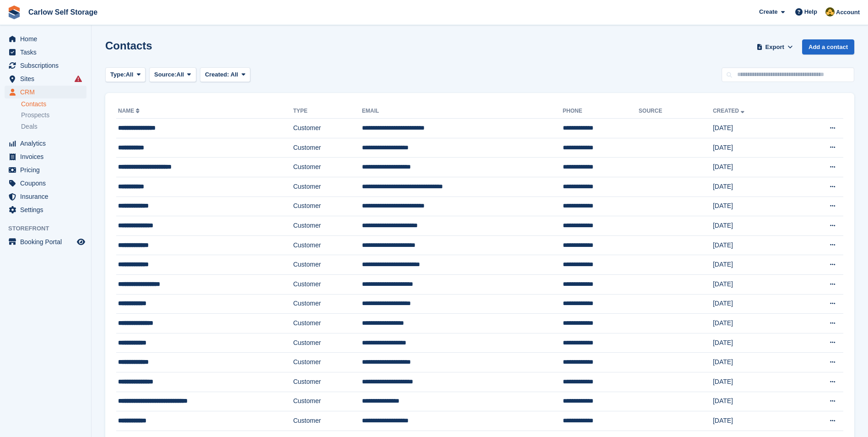 The image size is (868, 437). Describe the element at coordinates (129, 111) in the screenshot. I see `a: Name` at that location.